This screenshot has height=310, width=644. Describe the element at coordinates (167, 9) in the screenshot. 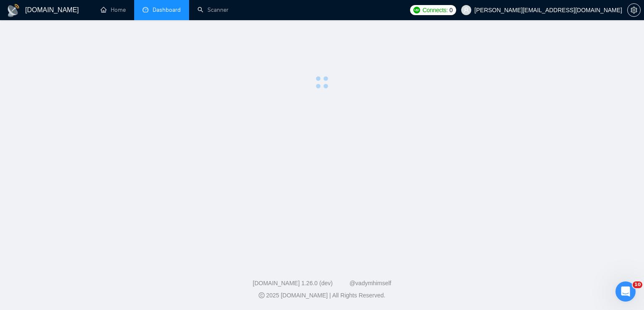

I see `span: Dashboard` at that location.